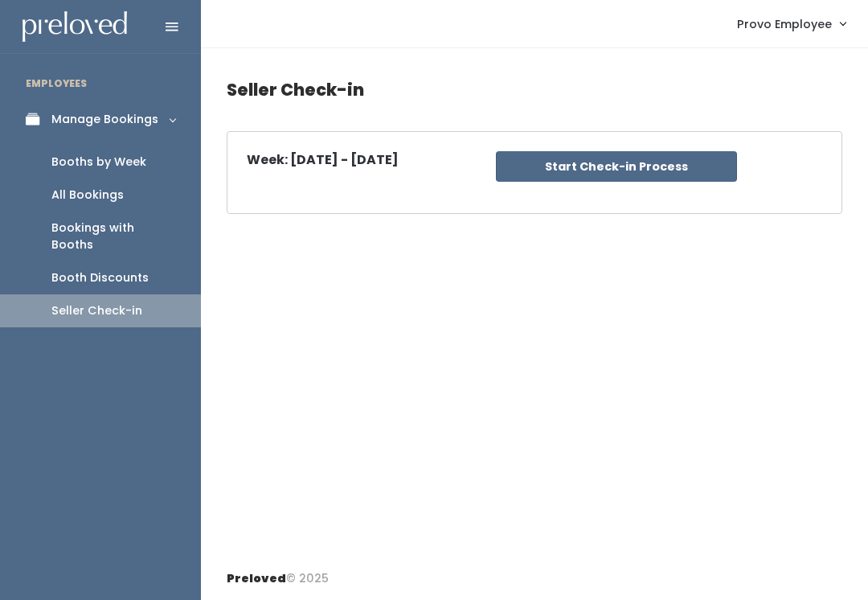 This screenshot has height=600, width=868. Describe the element at coordinates (791, 24) in the screenshot. I see `a: Provo Employee` at that location.